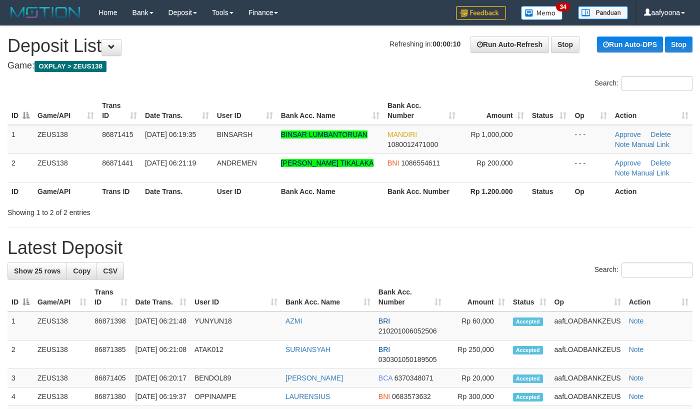 This screenshot has width=700, height=409. Describe the element at coordinates (550, 191) in the screenshot. I see `th: Status` at that location.